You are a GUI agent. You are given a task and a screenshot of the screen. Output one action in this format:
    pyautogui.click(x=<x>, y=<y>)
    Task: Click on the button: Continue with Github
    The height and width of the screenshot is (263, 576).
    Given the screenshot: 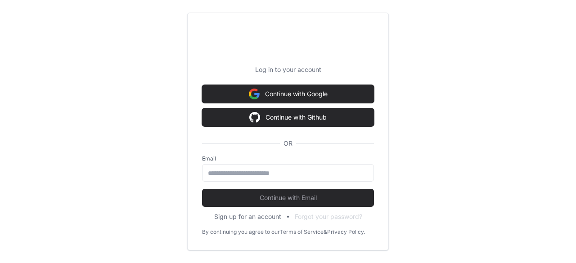 What is the action you would take?
    pyautogui.click(x=288, y=117)
    